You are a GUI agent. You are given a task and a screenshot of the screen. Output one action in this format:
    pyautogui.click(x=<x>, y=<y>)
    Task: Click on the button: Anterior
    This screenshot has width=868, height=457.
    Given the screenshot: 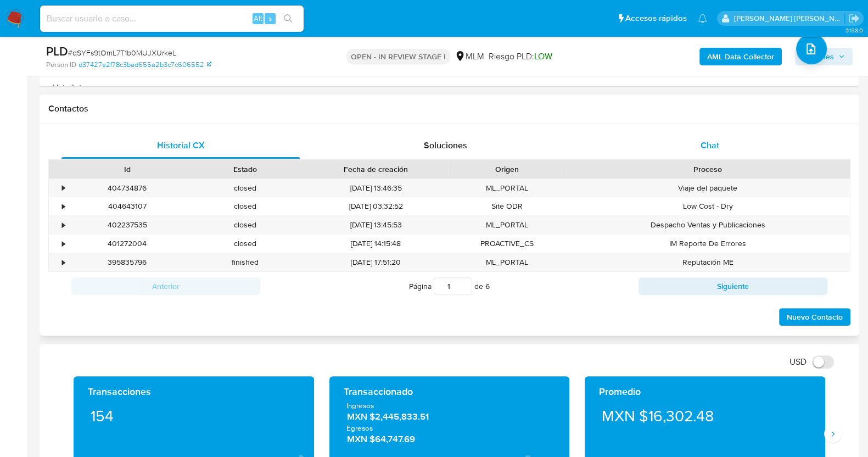 What is the action you would take?
    pyautogui.click(x=166, y=286)
    